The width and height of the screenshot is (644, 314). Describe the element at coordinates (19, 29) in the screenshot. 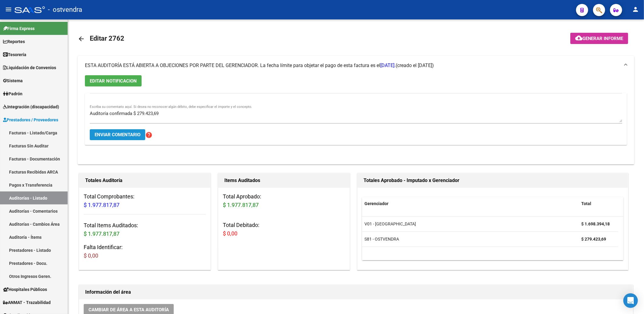

I see `span: Firma Express` at that location.